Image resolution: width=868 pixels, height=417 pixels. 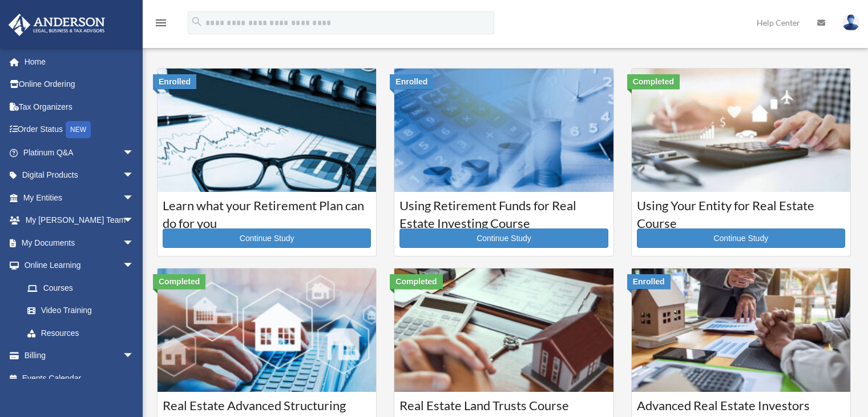 I want to click on h3: Using Retirement Funds for Real Estate Investing Course, so click(x=503, y=211).